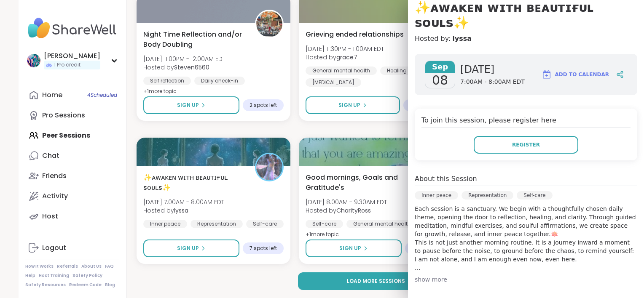 Image resolution: width=644 pixels, height=298 pixels. Describe the element at coordinates (376, 281) in the screenshot. I see `span: Load more sessions` at that location.